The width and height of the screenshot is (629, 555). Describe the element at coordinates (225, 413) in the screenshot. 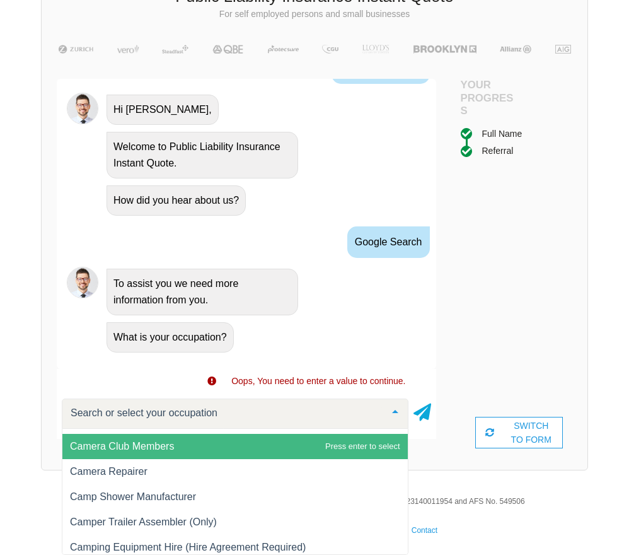

I see `input: Search or select your occupation` at that location.